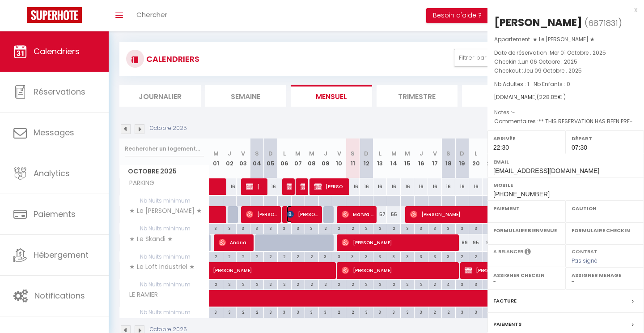  Describe the element at coordinates (585, 260) in the screenshot. I see `span: Pas signé` at that location.